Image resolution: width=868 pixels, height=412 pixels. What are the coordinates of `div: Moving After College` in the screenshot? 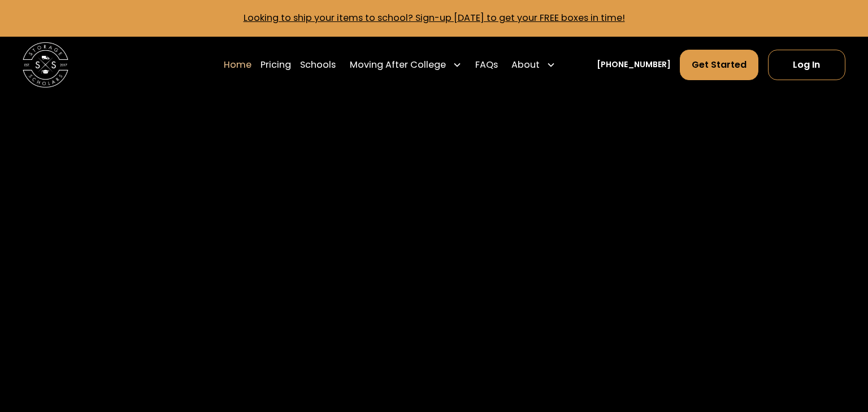 It's located at (398, 65).